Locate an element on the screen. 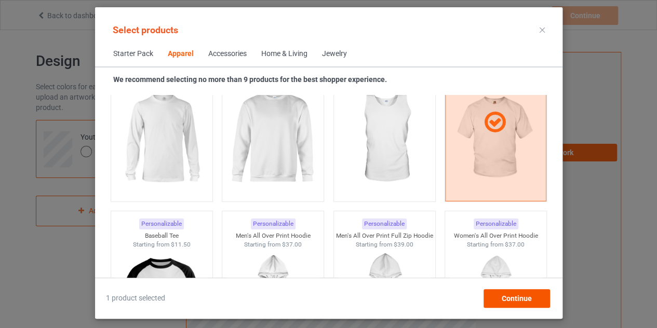 Image resolution: width=657 pixels, height=328 pixels. span: $39.00 is located at coordinates (403, 244).